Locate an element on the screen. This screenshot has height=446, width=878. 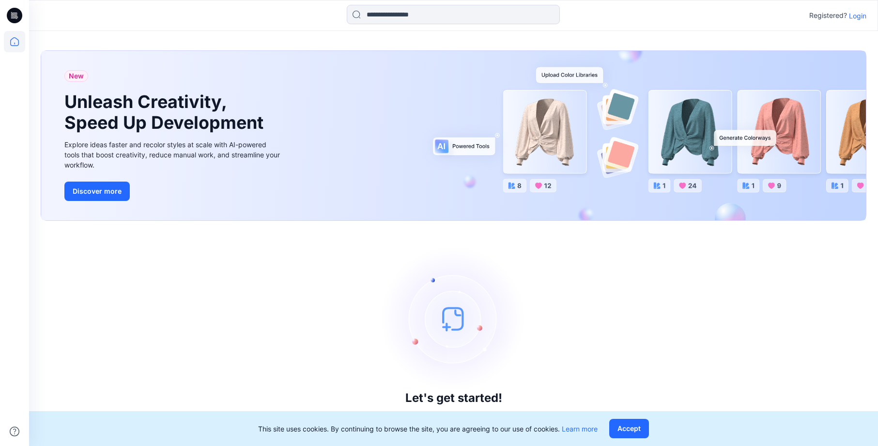
a: Discover more is located at coordinates (173, 191).